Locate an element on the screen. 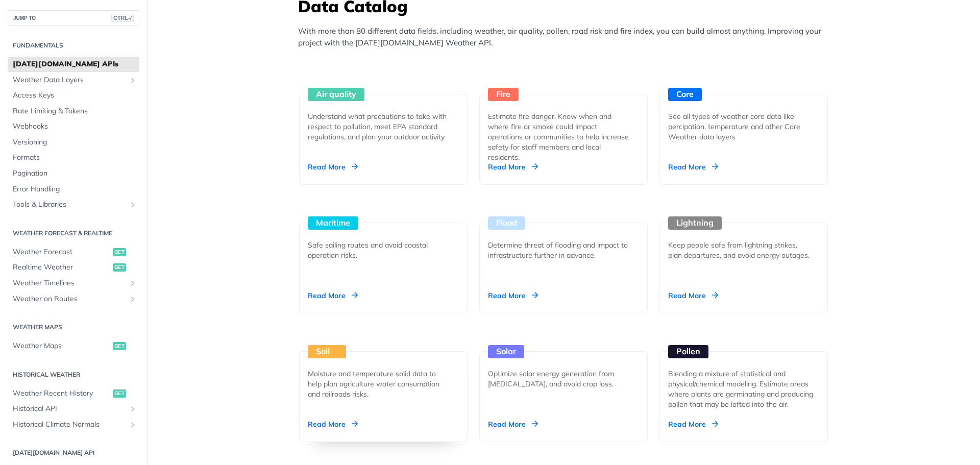  span: Weather Maps is located at coordinates (61, 346).